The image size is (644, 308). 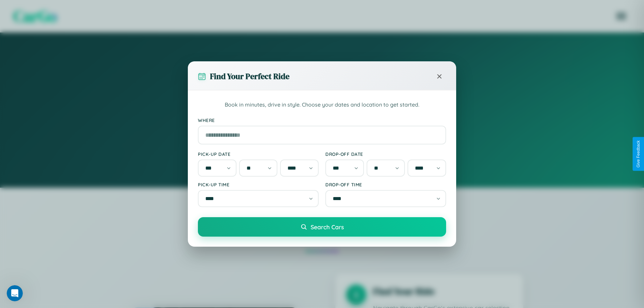 What do you see at coordinates (322, 120) in the screenshot?
I see `label: Where` at bounding box center [322, 120].